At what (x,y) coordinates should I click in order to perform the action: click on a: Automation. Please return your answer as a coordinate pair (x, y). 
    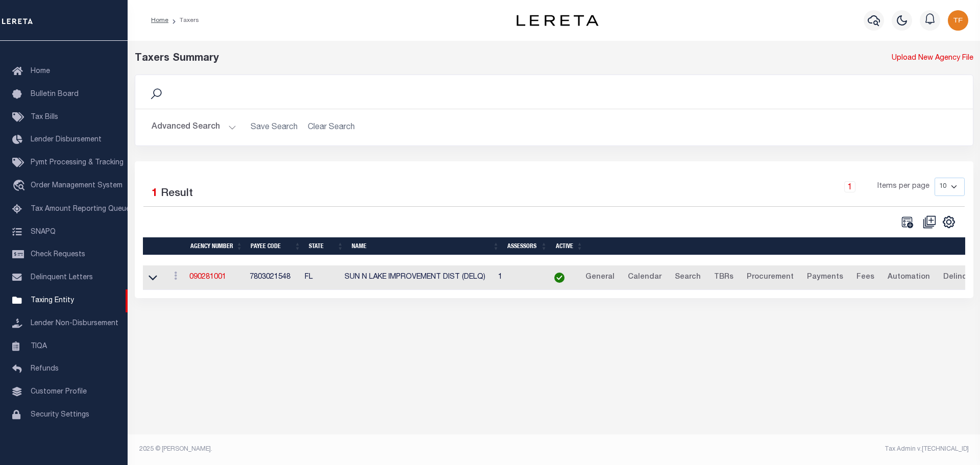
    Looking at the image, I should click on (909, 278).